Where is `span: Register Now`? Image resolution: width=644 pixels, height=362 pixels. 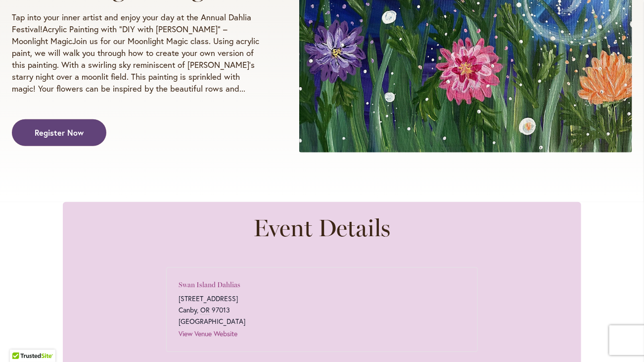 span: Register Now is located at coordinates (59, 132).